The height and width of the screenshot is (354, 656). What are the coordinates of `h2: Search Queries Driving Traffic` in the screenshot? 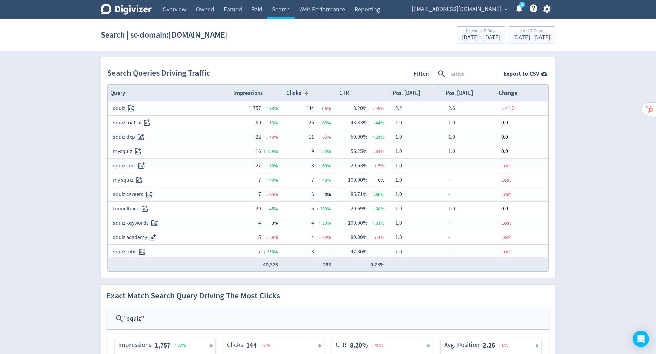 It's located at (160, 73).